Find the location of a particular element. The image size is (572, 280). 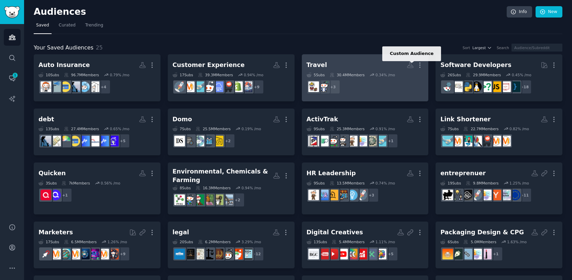

div: + 18 is located at coordinates (524, 87).